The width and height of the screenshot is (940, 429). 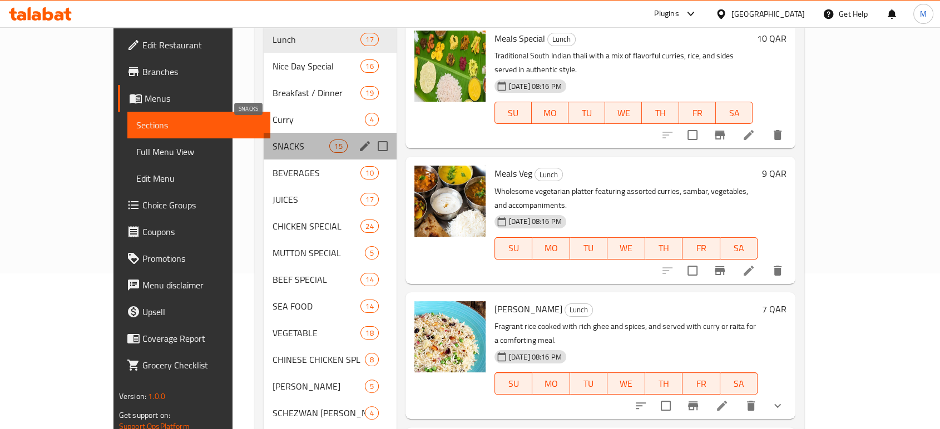 What do you see at coordinates (202, 312) in the screenshot?
I see `span: Upsell` at bounding box center [202, 312].